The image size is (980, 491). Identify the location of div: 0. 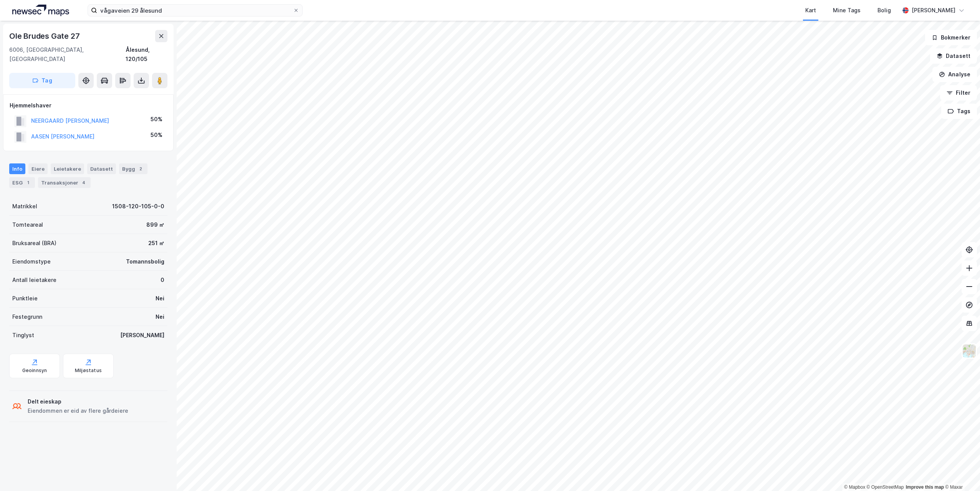
(162, 280).